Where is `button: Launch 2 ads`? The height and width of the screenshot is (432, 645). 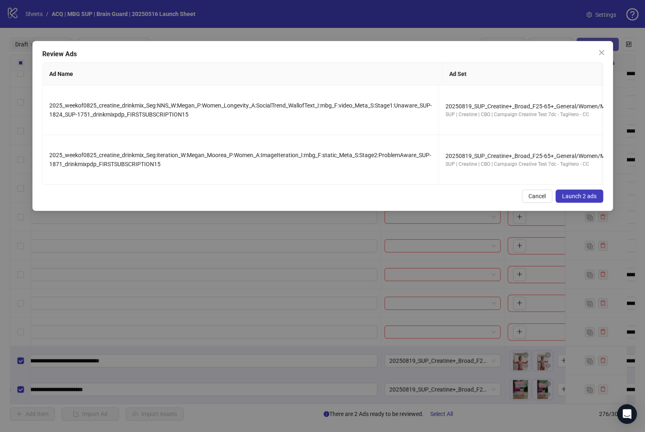 button: Launch 2 ads is located at coordinates (579, 196).